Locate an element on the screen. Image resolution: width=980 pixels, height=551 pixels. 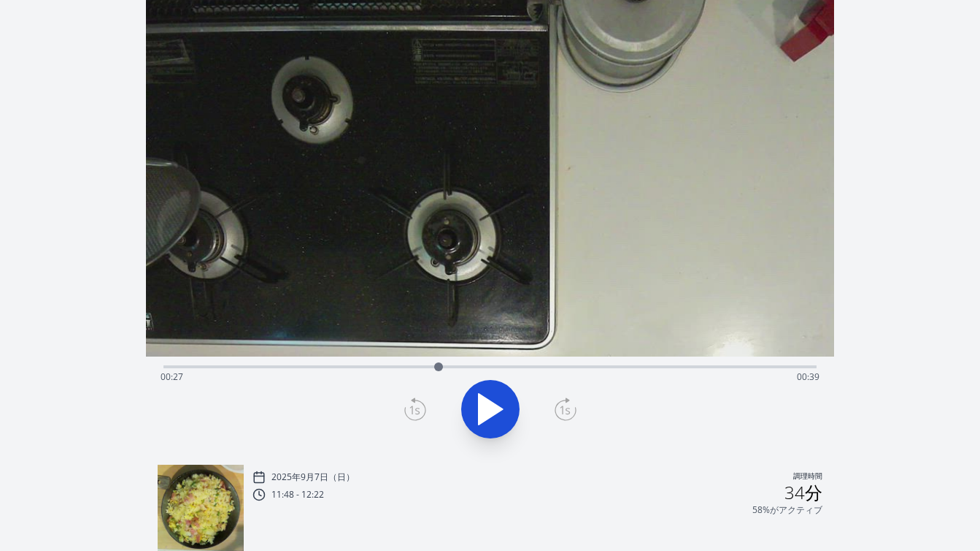
img: 250907024902_thumb.jpeg is located at coordinates (200, 508).